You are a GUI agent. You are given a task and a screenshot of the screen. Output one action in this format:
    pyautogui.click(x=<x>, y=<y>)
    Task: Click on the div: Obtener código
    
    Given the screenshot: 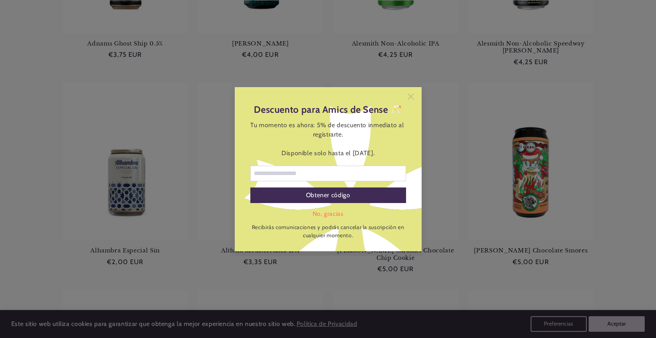 What is the action you would take?
    pyautogui.click(x=328, y=195)
    